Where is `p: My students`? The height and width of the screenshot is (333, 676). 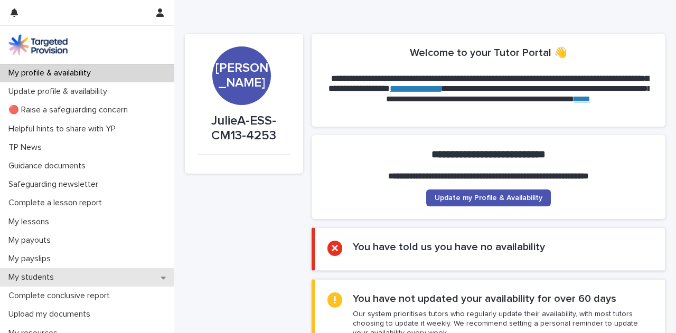
p: My students is located at coordinates (33, 277).